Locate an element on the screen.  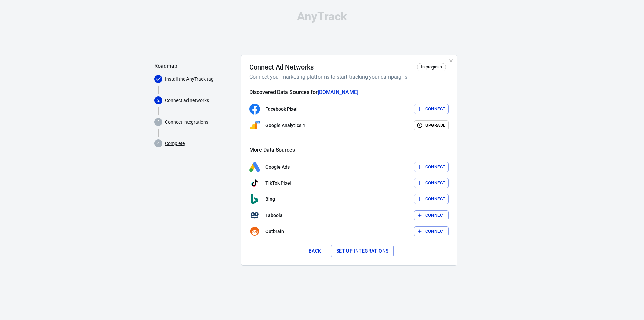
p: Google Analytics 4 is located at coordinates (285, 125).